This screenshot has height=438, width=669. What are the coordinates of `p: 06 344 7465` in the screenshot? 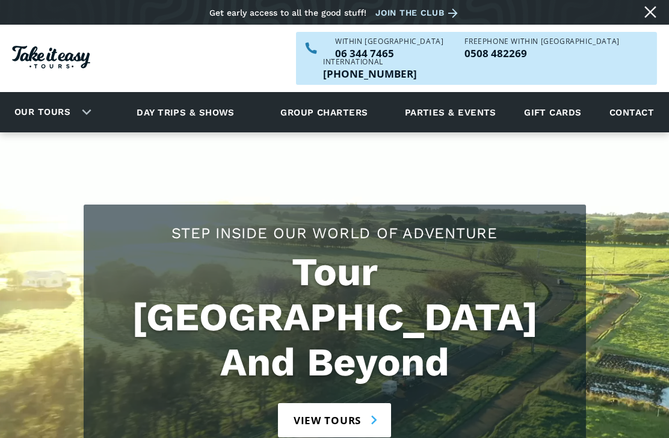 It's located at (389, 53).